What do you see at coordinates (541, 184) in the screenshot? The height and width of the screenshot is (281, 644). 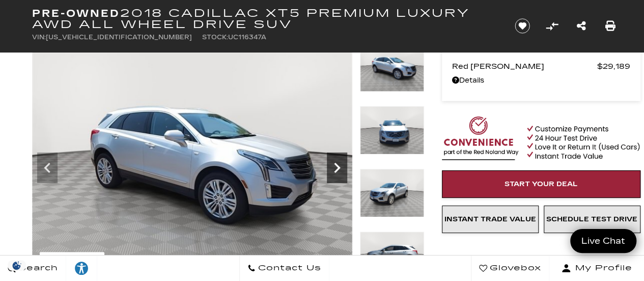 I see `a: Start Your Deal` at bounding box center [541, 184].